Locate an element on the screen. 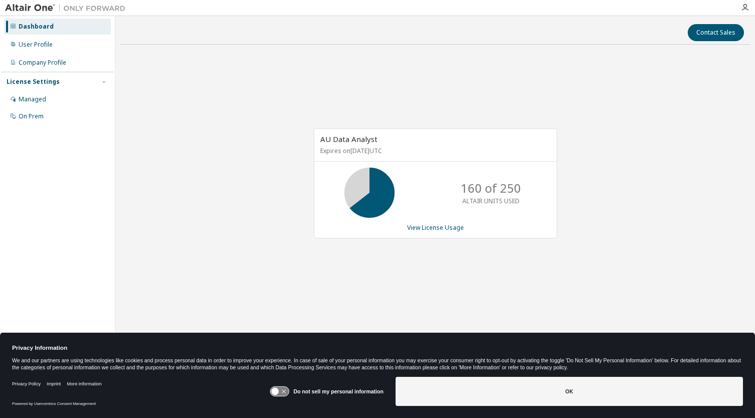 Image resolution: width=755 pixels, height=418 pixels. button: Contact Sales is located at coordinates (715, 33).